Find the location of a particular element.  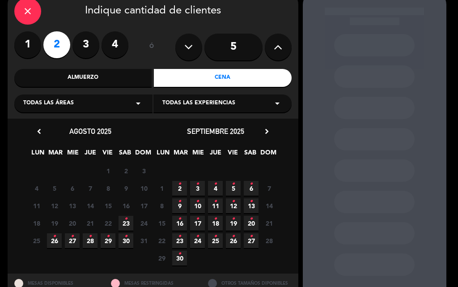

span: 3 is located at coordinates (197, 188).